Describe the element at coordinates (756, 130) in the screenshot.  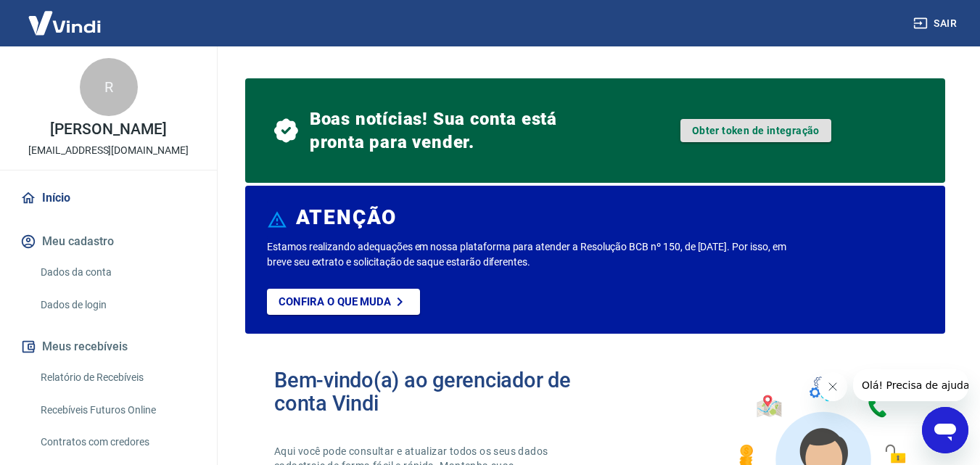
I see `a: Obter token de integração` at that location.